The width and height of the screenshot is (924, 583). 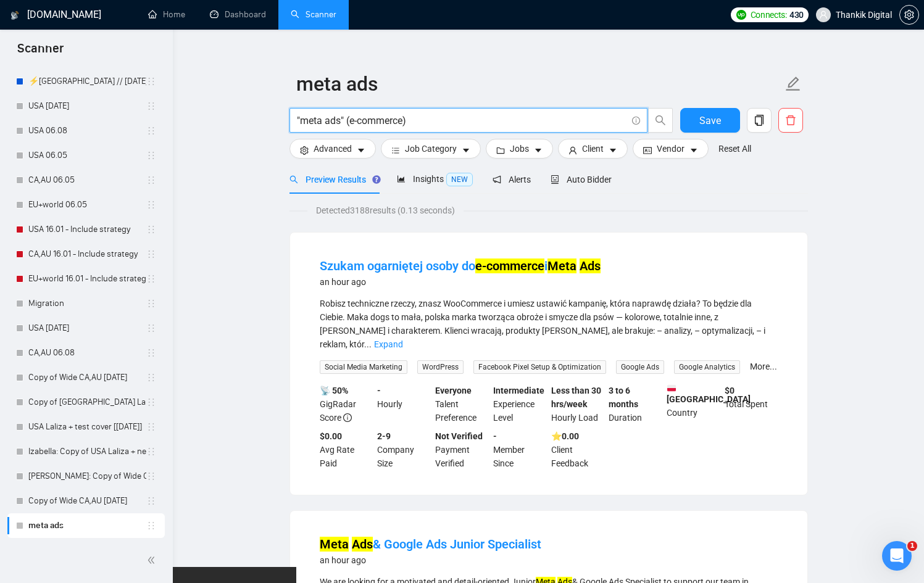 I want to click on div: Payment Verified, so click(x=462, y=450).